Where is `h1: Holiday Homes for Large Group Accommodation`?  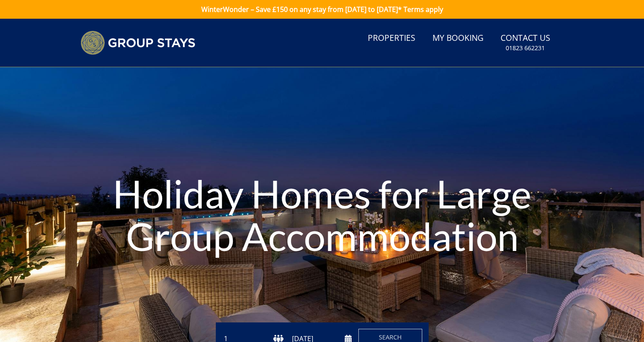 h1: Holiday Homes for Large Group Accommodation is located at coordinates (322, 215).